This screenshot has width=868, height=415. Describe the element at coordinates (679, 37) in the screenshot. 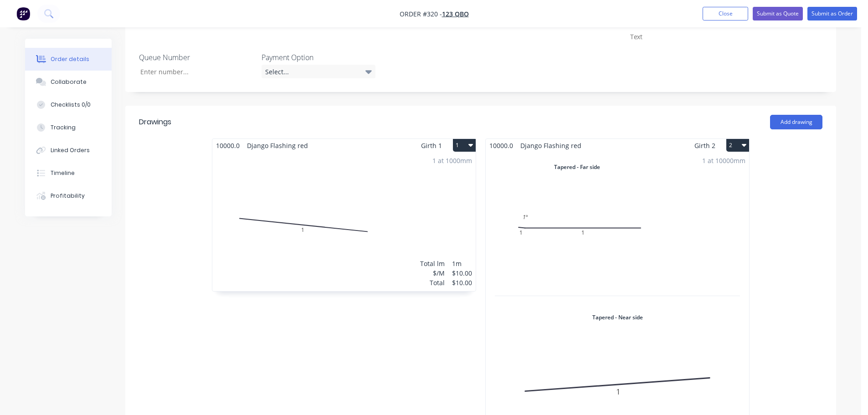

I see `input: Text` at that location.